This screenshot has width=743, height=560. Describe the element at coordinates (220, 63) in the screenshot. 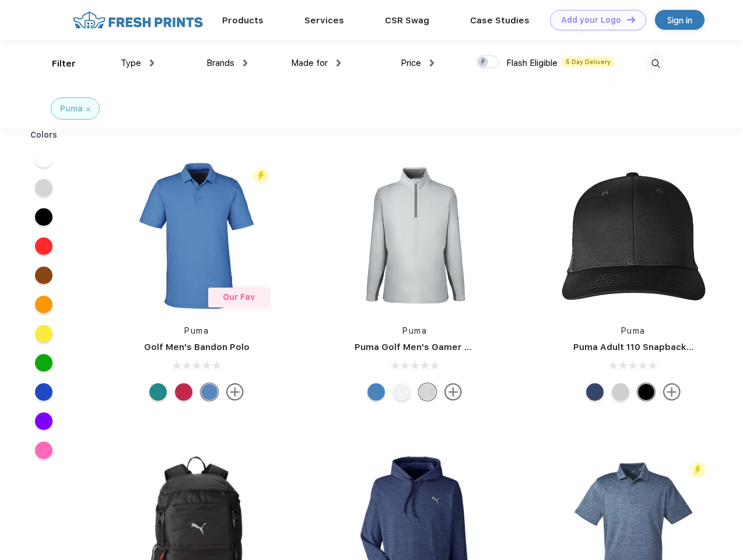

I see `span: Brands` at that location.